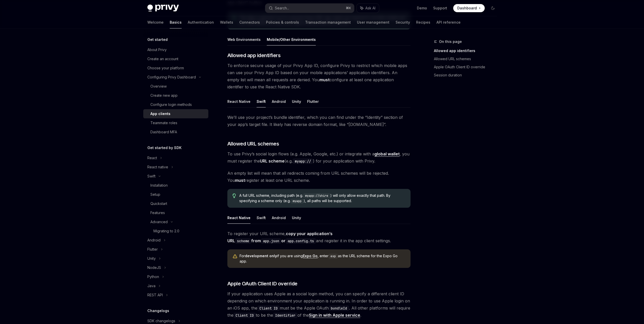  Describe the element at coordinates (310, 256) in the screenshot. I see `a: Expo Go` at that location.